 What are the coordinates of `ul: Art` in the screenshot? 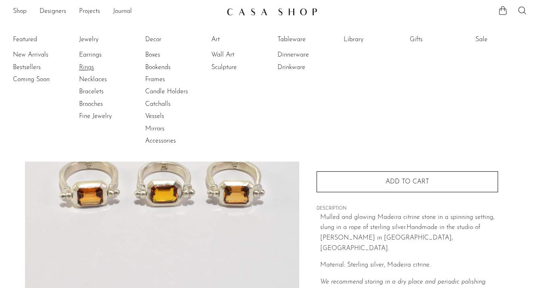 It's located at (242, 53).